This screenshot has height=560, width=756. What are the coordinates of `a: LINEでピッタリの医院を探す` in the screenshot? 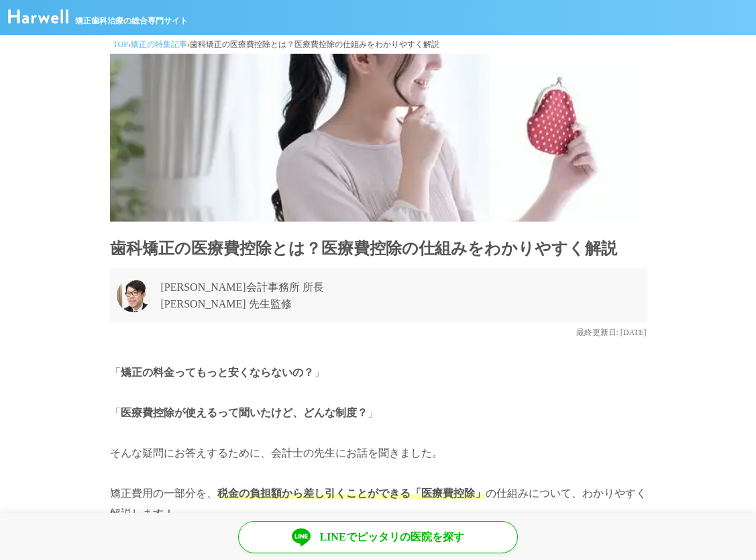 It's located at (378, 537).